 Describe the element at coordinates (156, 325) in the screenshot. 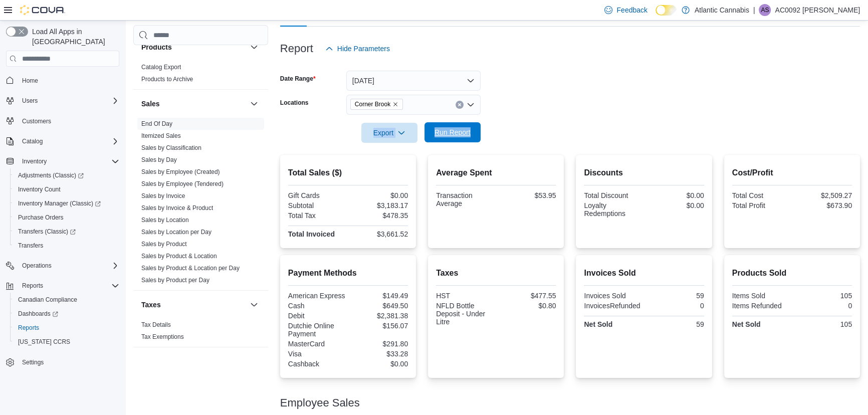

I see `a: Tax Details` at that location.